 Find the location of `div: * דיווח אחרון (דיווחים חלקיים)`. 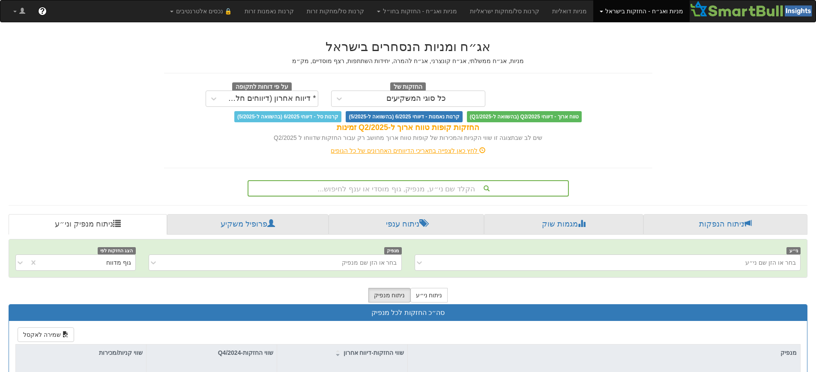

div: * דיווח אחרון (דיווחים חלקיים) is located at coordinates (270, 99).